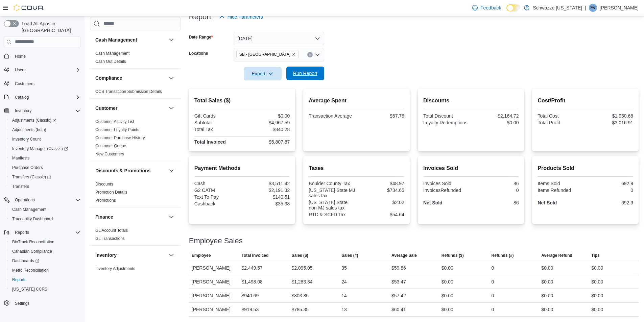 This screenshot has width=644, height=322. Describe the element at coordinates (318, 55) in the screenshot. I see `button: Open list of options` at that location.